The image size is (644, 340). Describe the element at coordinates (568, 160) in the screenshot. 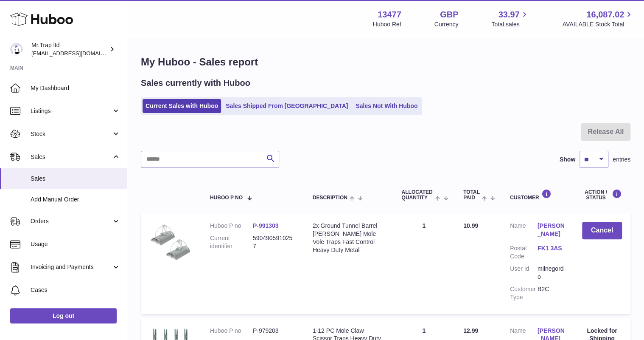

I see `label: Show` at that location.